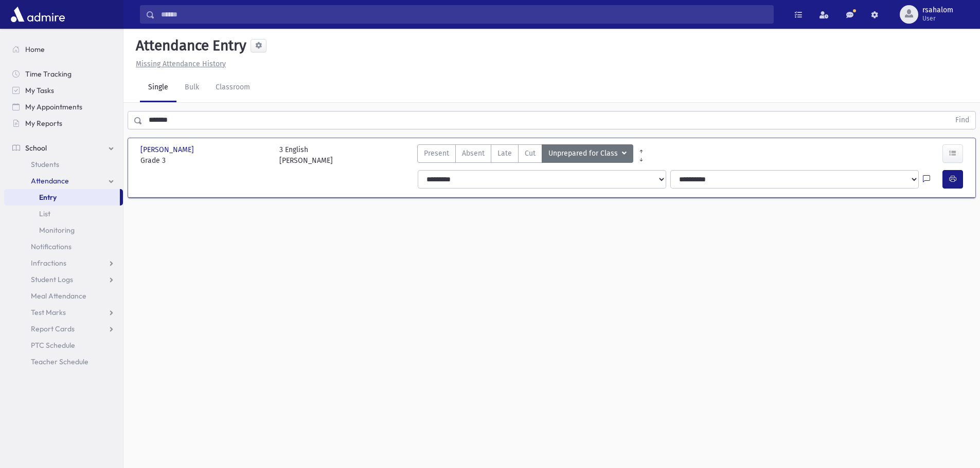 Image resolution: width=980 pixels, height=468 pixels. I want to click on span: Home, so click(35, 49).